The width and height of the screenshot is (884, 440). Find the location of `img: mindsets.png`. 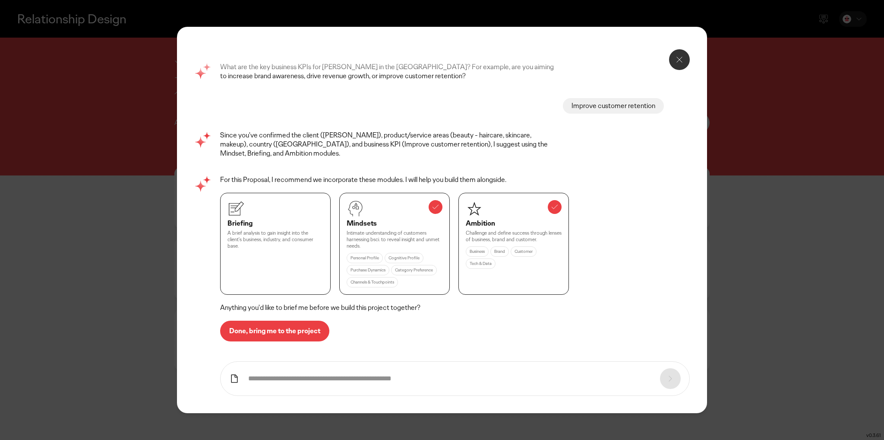

img: mindsets.png is located at coordinates (355, 209).